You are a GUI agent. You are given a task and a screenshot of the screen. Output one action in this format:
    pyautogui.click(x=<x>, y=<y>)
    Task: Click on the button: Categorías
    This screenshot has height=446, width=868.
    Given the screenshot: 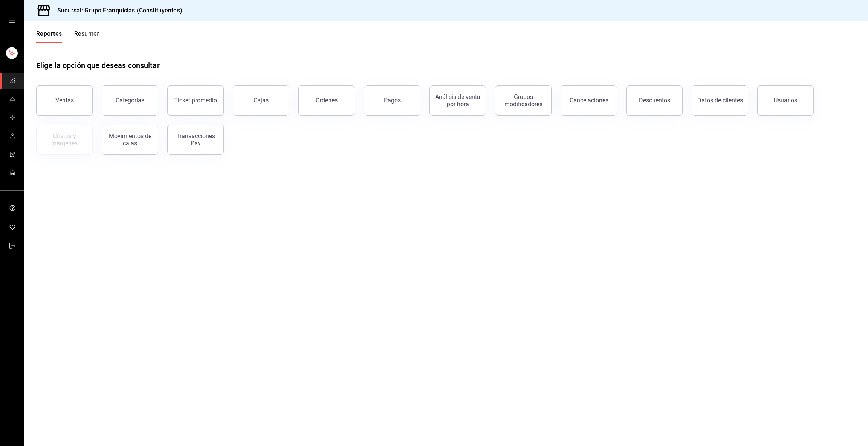 What is the action you would take?
    pyautogui.click(x=130, y=100)
    